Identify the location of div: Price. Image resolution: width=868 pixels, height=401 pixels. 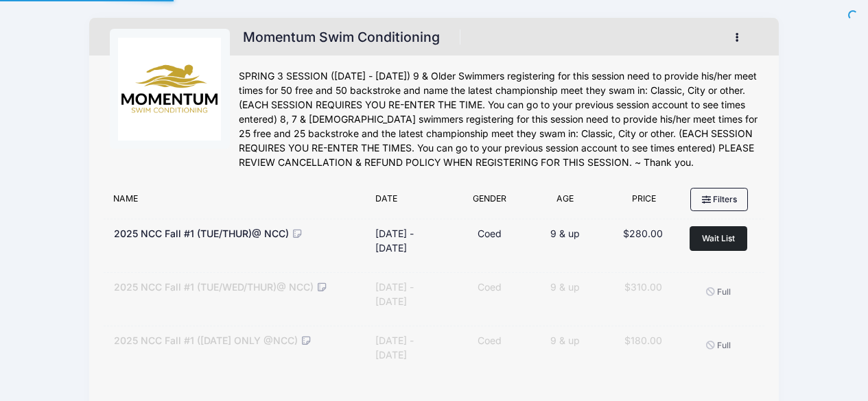
(644, 202).